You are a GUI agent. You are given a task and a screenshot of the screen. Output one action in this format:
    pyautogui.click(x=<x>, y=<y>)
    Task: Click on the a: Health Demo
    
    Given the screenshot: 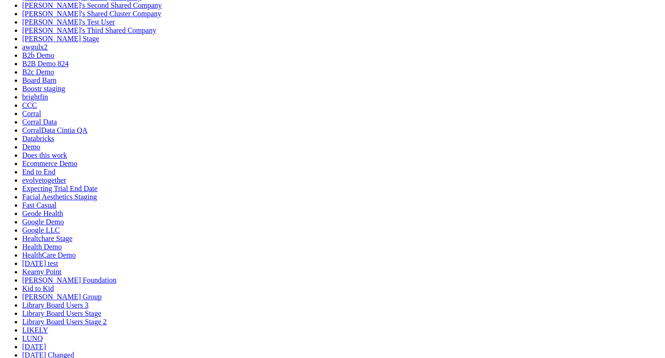 What is the action you would take?
    pyautogui.click(x=42, y=246)
    